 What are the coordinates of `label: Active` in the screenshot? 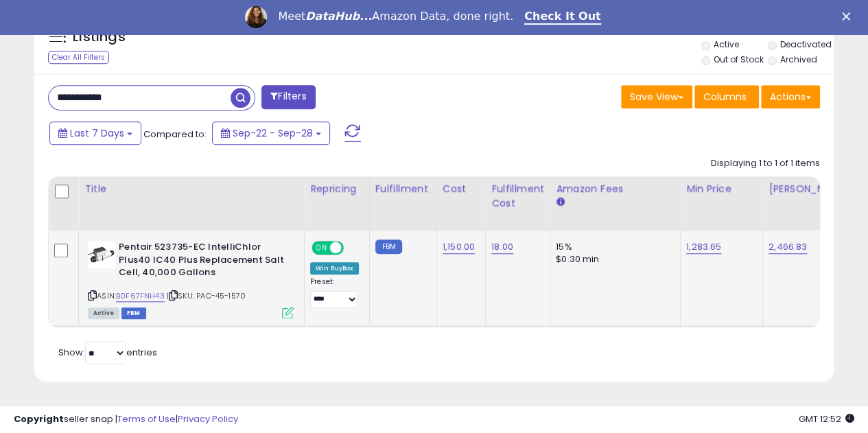 It's located at (726, 44).